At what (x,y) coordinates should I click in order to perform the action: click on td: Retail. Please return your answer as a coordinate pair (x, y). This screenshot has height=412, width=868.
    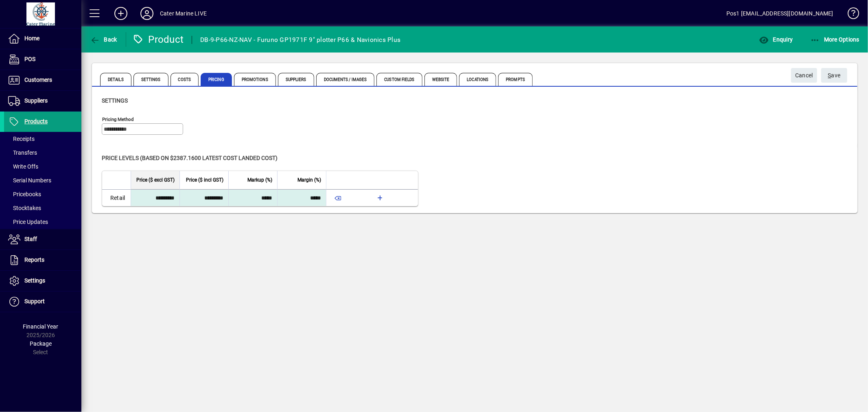
    Looking at the image, I should click on (116, 197).